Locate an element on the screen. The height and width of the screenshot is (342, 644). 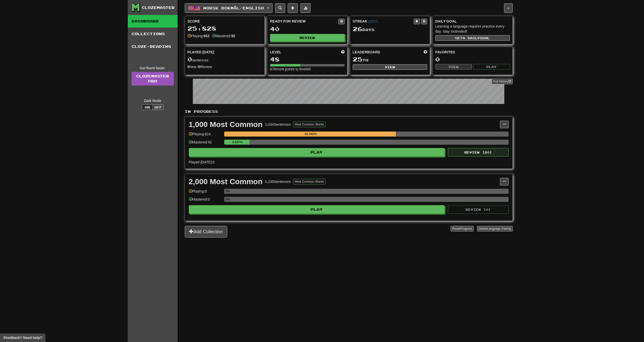
div: sentences is located at coordinates (225, 59).